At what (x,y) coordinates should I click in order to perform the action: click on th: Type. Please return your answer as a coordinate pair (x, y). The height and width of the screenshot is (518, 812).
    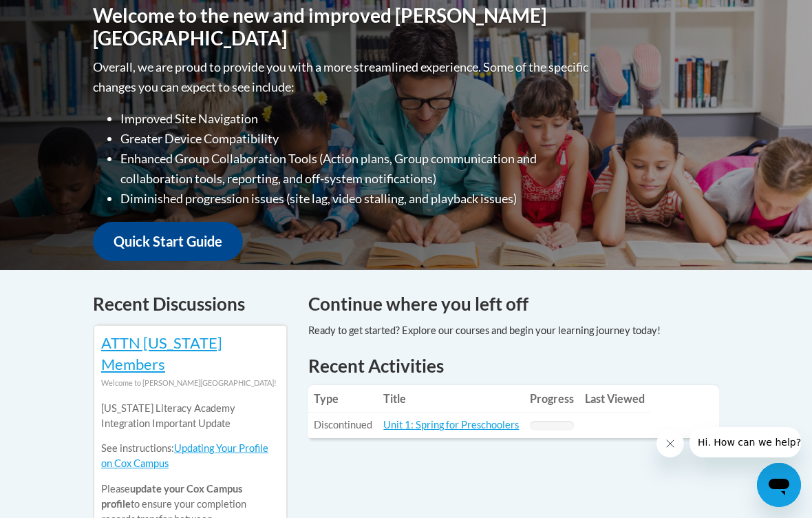
    Looking at the image, I should click on (343, 399).